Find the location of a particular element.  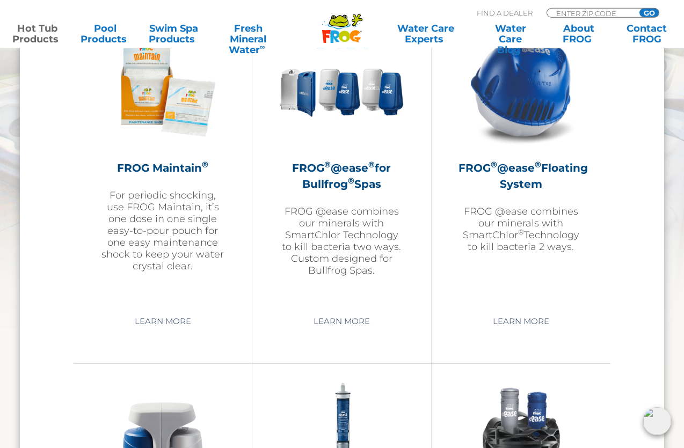

a: ContactFROG is located at coordinates (646, 34).